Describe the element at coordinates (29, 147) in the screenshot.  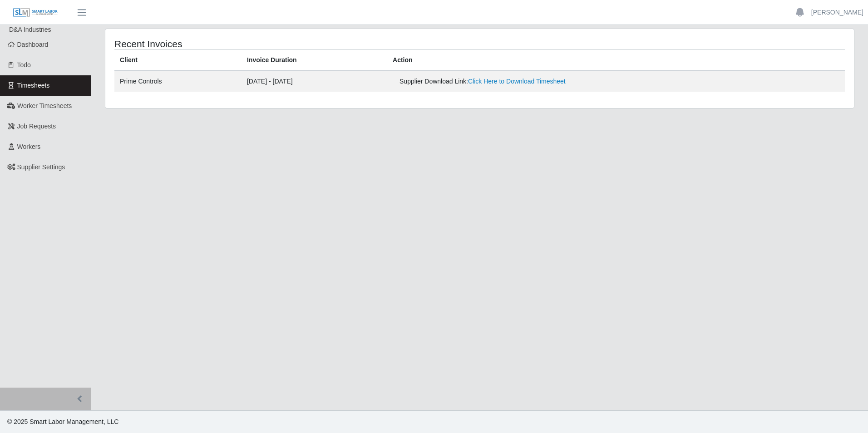
I see `span: Workers` at that location.